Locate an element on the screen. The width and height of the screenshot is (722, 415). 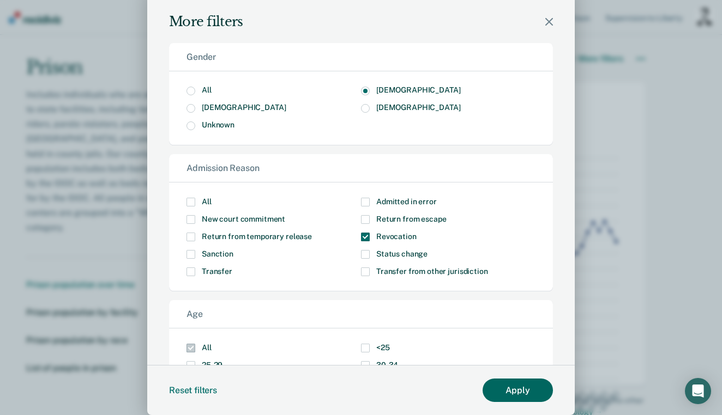
span: Transfer is located at coordinates (217, 272).